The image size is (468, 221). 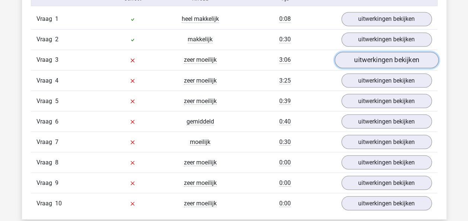 What do you see at coordinates (57, 39) in the screenshot?
I see `span: 2` at bounding box center [57, 39].